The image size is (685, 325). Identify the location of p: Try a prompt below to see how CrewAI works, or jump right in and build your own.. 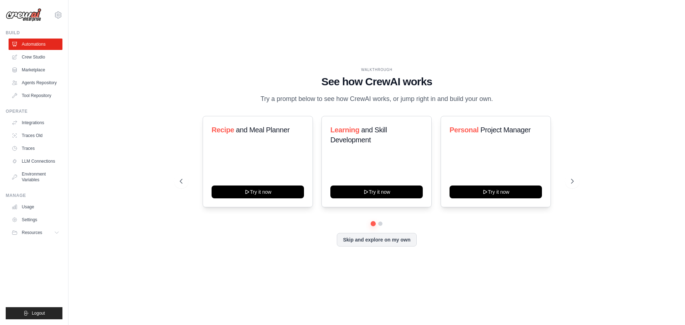
(377, 99).